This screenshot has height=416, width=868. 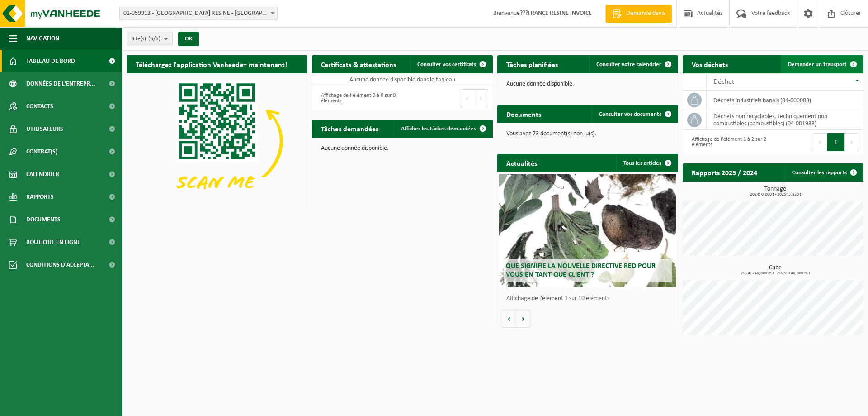 What do you see at coordinates (724, 172) in the screenshot?
I see `h2: Rapports 2025 / 2024` at bounding box center [724, 172].